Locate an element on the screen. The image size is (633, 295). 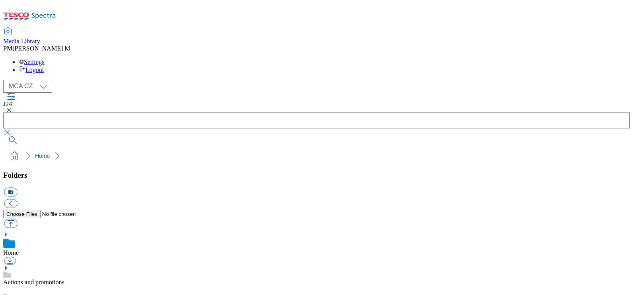
nav: breadcrumb is located at coordinates (316, 156).